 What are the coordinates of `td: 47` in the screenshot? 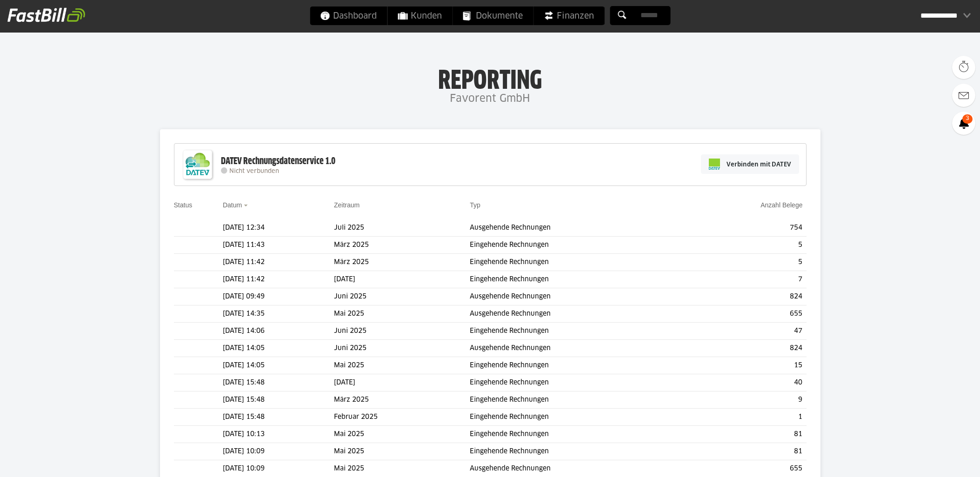 It's located at (745, 331).